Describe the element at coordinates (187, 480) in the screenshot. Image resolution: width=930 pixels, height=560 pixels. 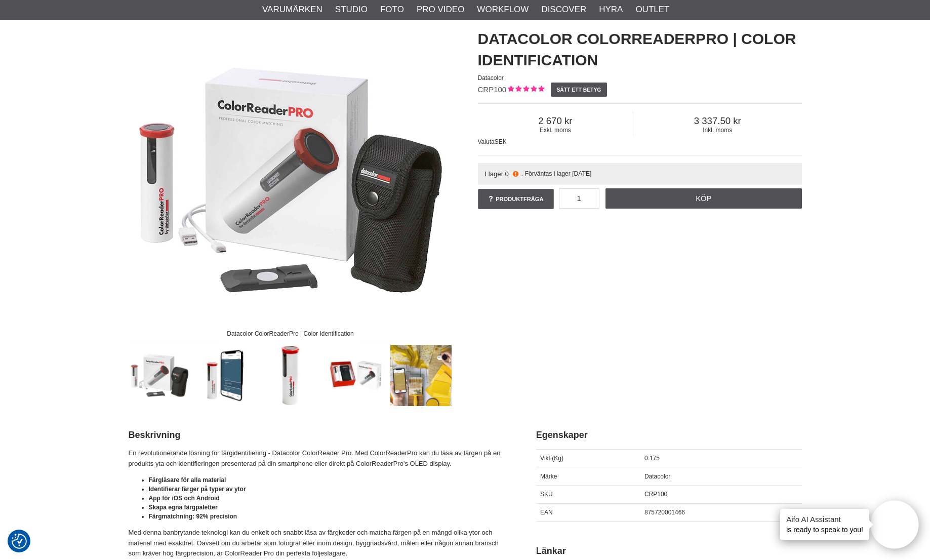
I see `strong: Färgläsare för alla material` at that location.